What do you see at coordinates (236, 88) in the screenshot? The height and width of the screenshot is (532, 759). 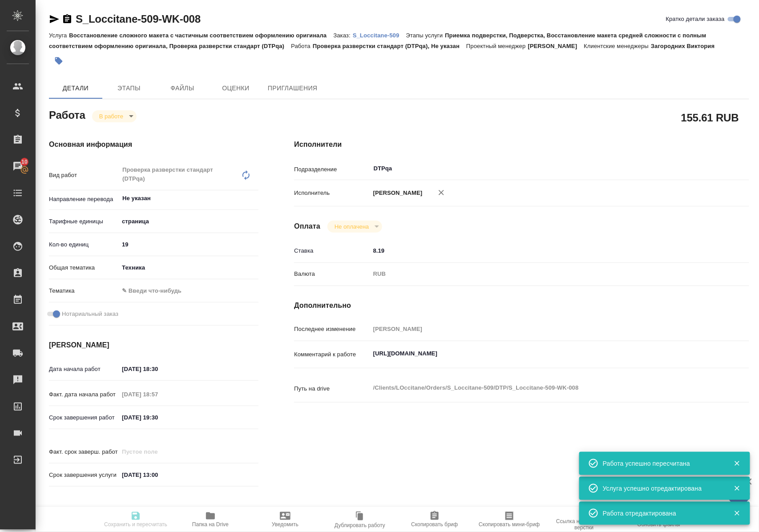 I see `span: Оценки` at bounding box center [236, 88].